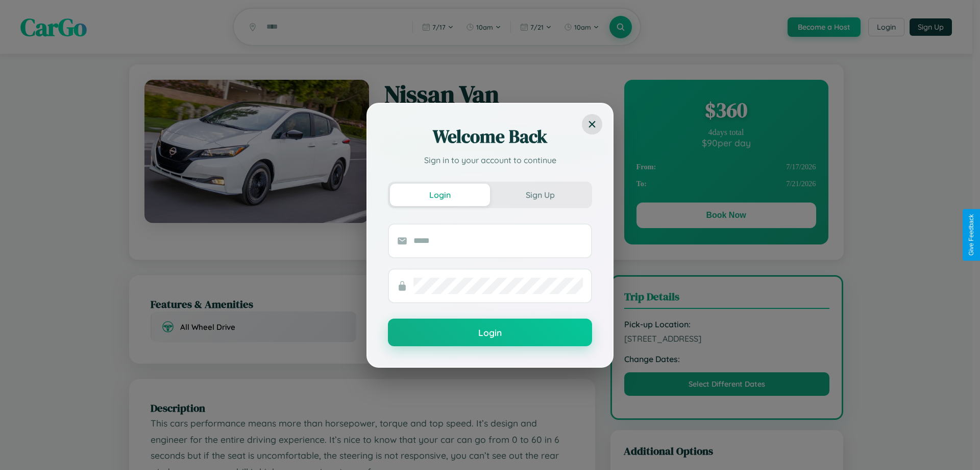  Describe the element at coordinates (540, 194) in the screenshot. I see `button: Sign Up` at that location.